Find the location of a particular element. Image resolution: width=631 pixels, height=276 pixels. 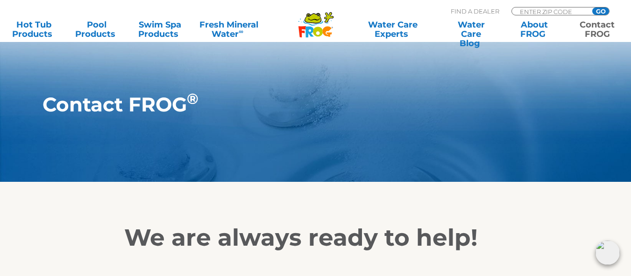

a: PoolProducts is located at coordinates (97, 29).